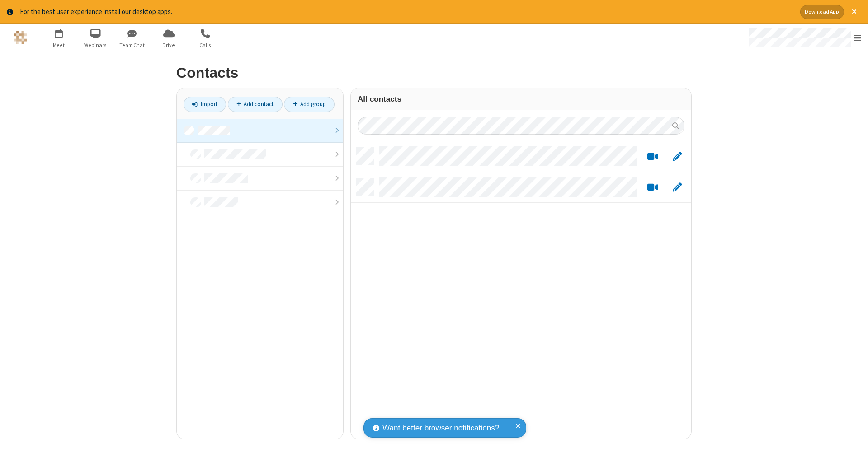 This screenshot has width=868, height=453. What do you see at coordinates (520, 291) in the screenshot?
I see `div: grid` at bounding box center [520, 291].